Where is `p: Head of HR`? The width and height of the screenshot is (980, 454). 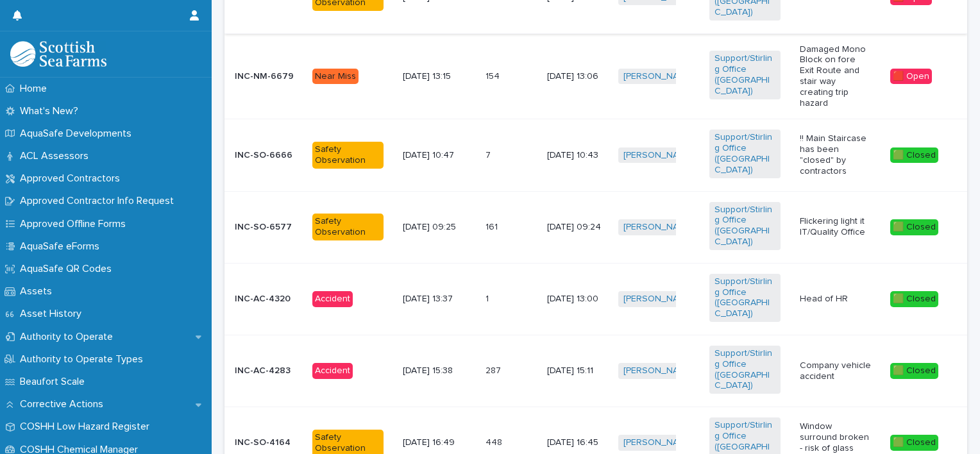
p: Head of HR is located at coordinates (835, 299).